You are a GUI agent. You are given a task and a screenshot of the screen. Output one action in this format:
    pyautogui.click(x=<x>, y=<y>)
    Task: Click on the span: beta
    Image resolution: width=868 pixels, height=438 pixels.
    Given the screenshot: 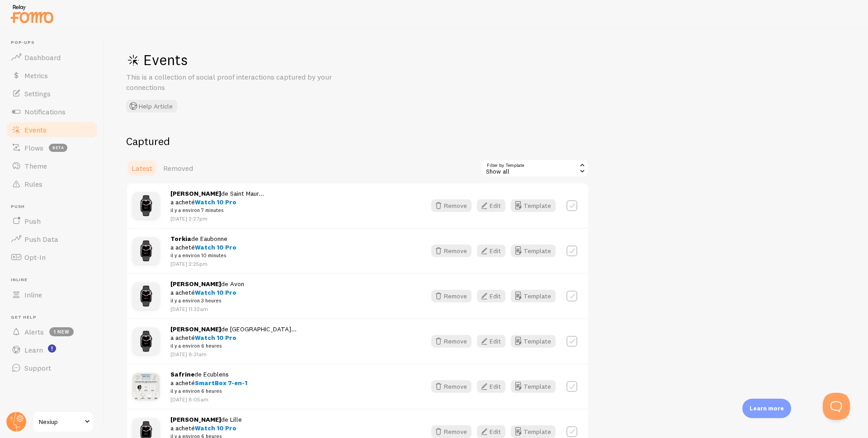 What is the action you would take?
    pyautogui.click(x=58, y=148)
    